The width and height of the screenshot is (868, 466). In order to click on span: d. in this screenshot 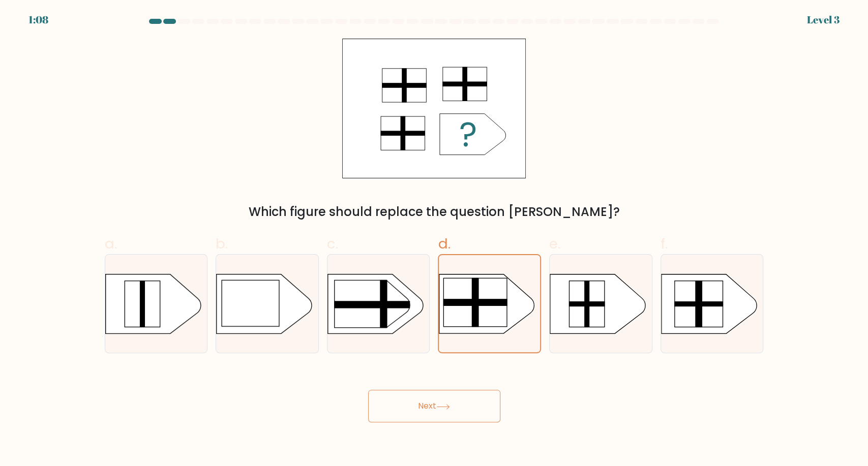, I will do `click(443, 244)`.